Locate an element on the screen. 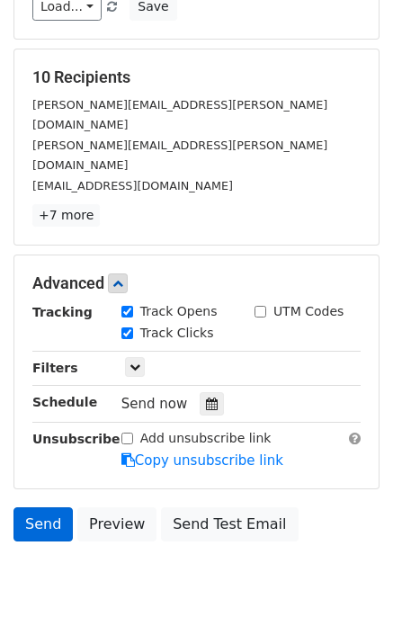  a: +7 more is located at coordinates (66, 215).